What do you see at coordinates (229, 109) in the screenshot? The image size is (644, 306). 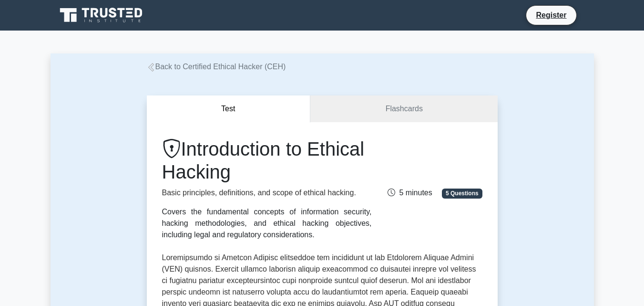 I see `button: Test` at bounding box center [229, 109].